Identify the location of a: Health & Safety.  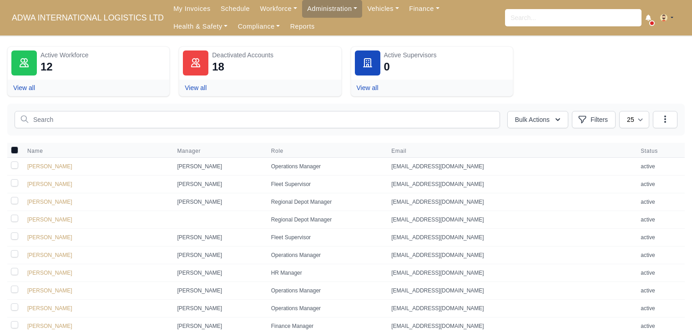
(201, 26).